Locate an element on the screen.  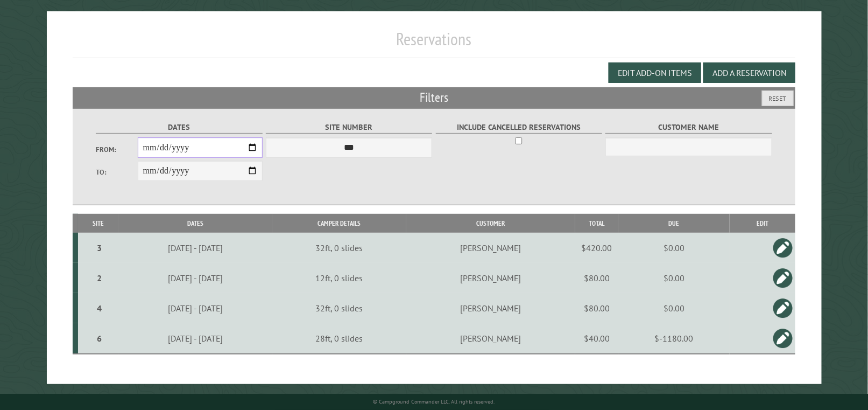
label: From: is located at coordinates (116, 149).